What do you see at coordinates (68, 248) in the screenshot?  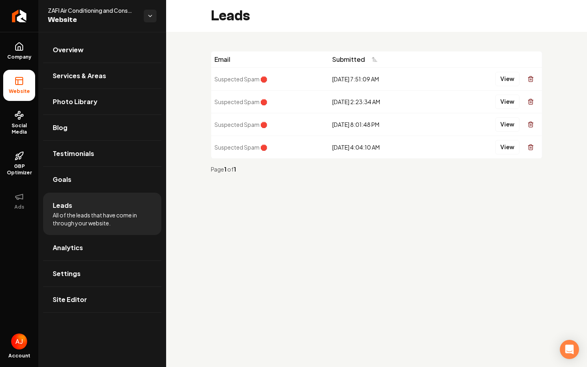 I see `span: Analytics` at bounding box center [68, 248].